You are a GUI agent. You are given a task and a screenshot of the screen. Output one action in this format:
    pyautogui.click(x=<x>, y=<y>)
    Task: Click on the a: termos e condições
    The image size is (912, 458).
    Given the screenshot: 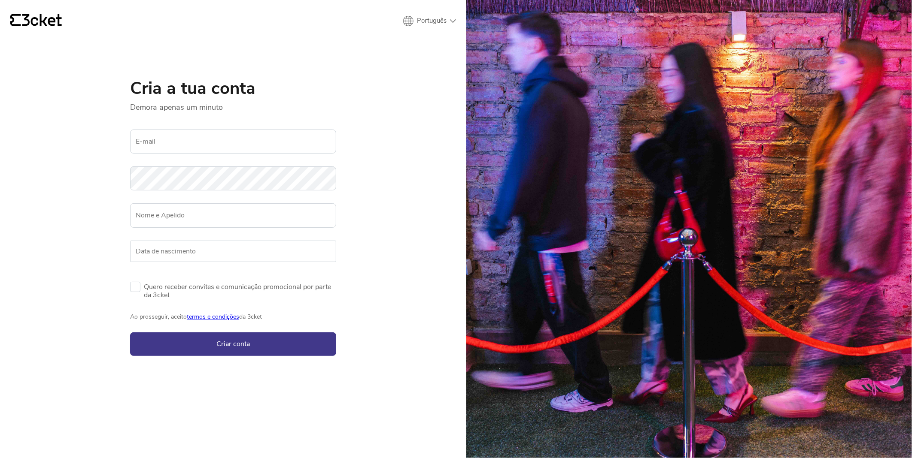 What is the action you would take?
    pyautogui.click(x=213, y=317)
    